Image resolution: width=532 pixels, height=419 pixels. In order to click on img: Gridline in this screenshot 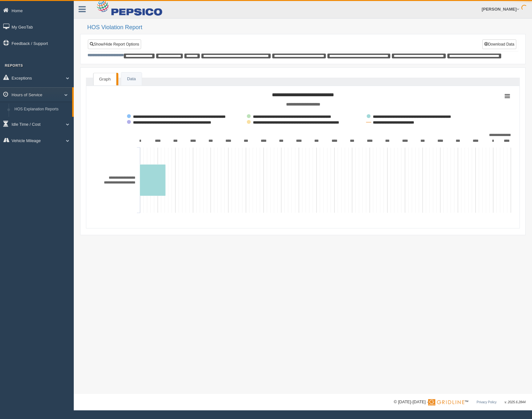, I will do `click(446, 402)`.